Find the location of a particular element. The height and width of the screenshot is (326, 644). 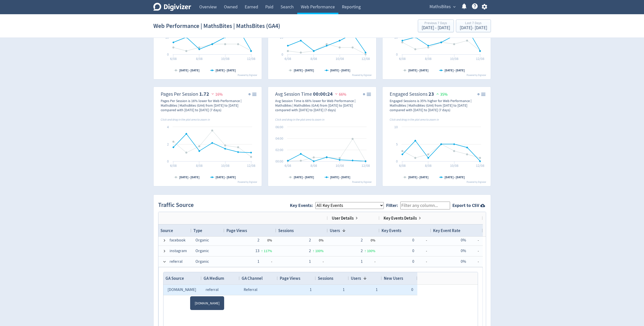

text: 2 is located at coordinates (168, 144).